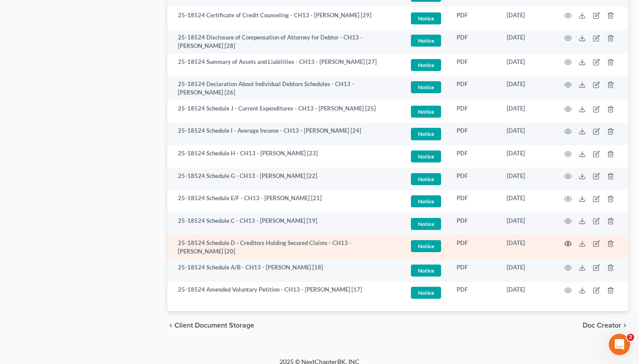 The width and height of the screenshot is (639, 364). What do you see at coordinates (214, 325) in the screenshot?
I see `span: Client Document Storage` at bounding box center [214, 325].